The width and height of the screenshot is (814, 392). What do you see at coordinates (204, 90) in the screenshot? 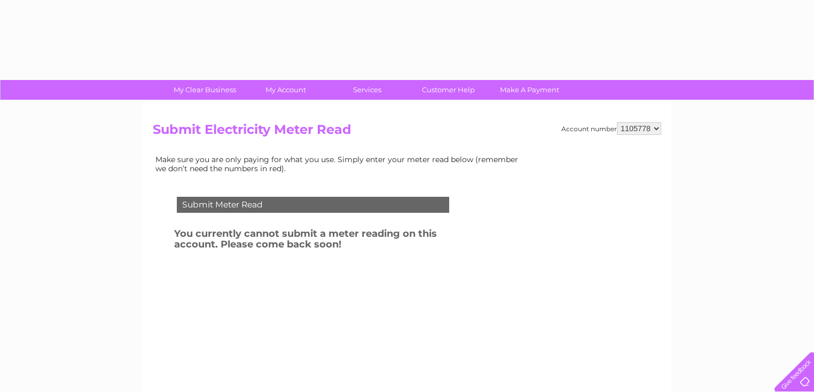
I see `a: My Clear Business` at bounding box center [204, 90].